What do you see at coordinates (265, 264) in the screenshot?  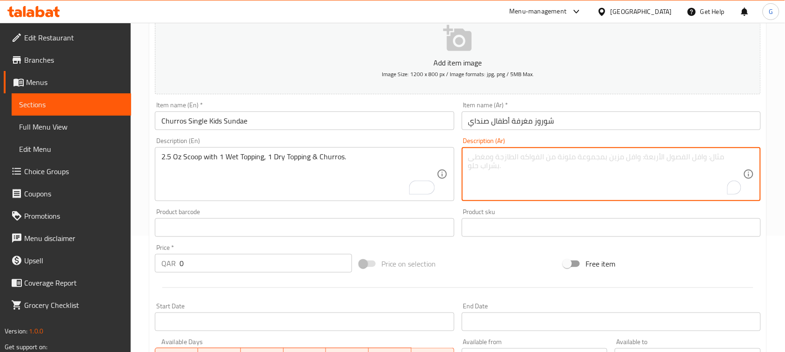 I see `input: Please enter price` at bounding box center [265, 264].